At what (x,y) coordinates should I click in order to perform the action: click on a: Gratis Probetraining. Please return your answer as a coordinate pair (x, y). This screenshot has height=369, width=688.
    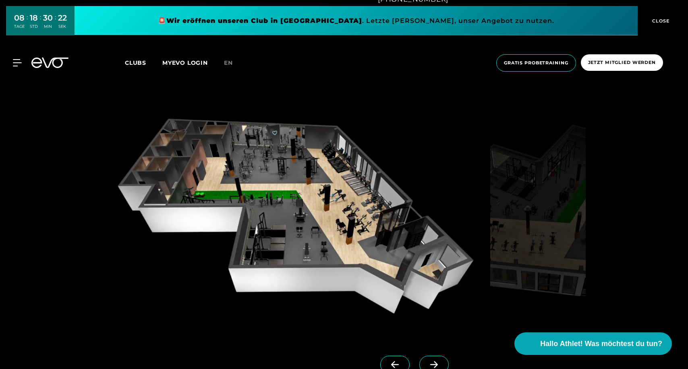
    Looking at the image, I should click on (536, 63).